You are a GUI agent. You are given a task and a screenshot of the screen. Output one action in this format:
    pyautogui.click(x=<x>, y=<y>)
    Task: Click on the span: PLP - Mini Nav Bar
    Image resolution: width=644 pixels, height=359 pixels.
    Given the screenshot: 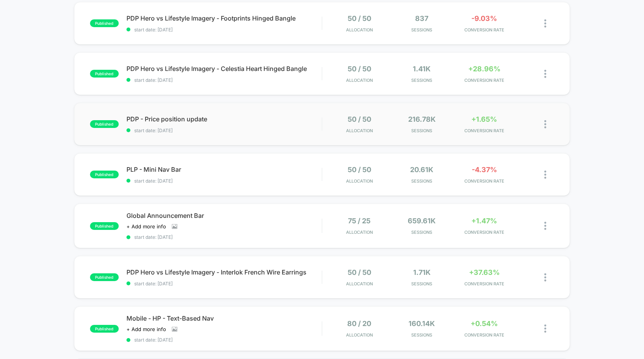 What is the action you would take?
    pyautogui.click(x=224, y=169)
    